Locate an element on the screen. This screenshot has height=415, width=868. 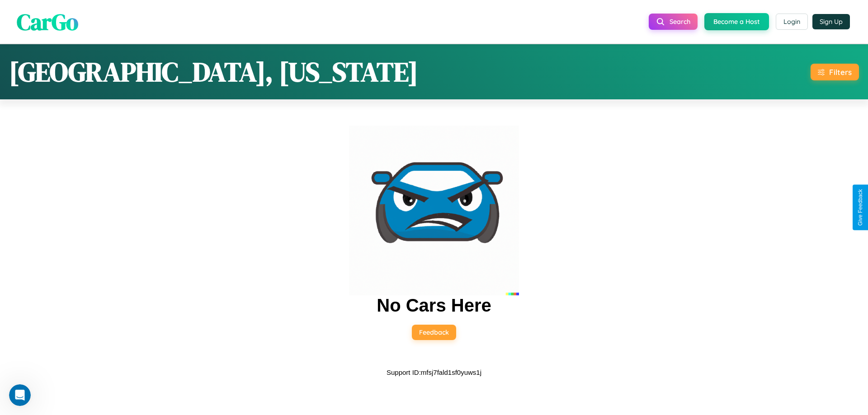
img: car is located at coordinates (434, 210).